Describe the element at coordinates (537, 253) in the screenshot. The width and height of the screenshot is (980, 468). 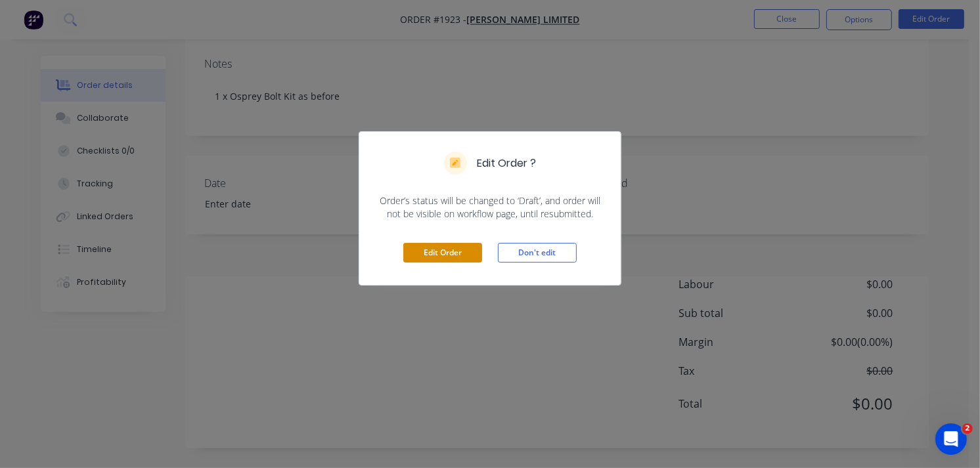
I see `button: Don't edit` at that location.